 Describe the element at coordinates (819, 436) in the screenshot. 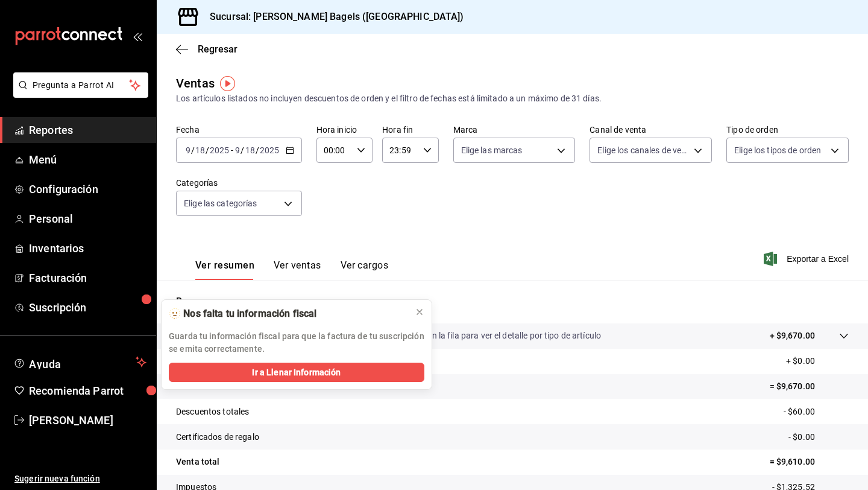

I see `p: - $0.00` at that location.